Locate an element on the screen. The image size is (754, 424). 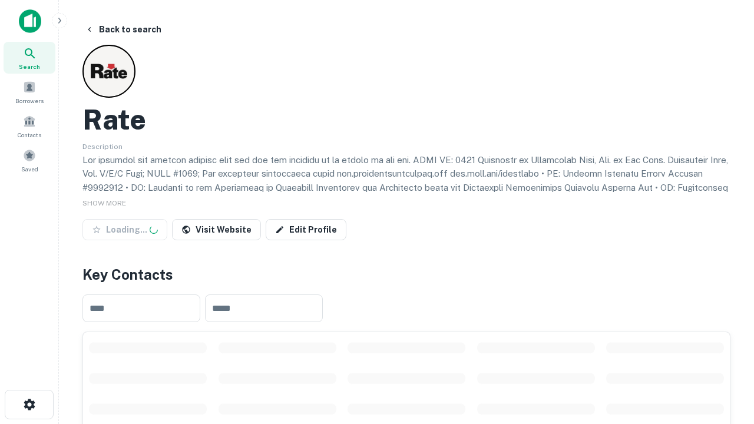
span: Description is located at coordinates (103, 147).